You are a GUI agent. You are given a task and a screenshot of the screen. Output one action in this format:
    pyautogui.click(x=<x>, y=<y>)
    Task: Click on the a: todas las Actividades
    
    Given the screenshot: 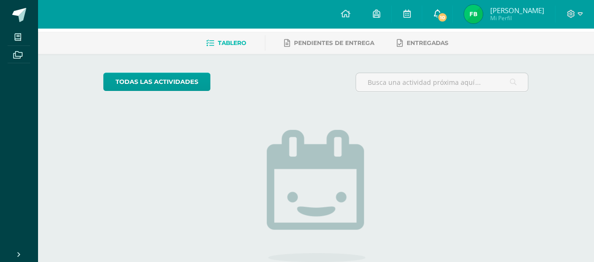 What is the action you would take?
    pyautogui.click(x=157, y=82)
    